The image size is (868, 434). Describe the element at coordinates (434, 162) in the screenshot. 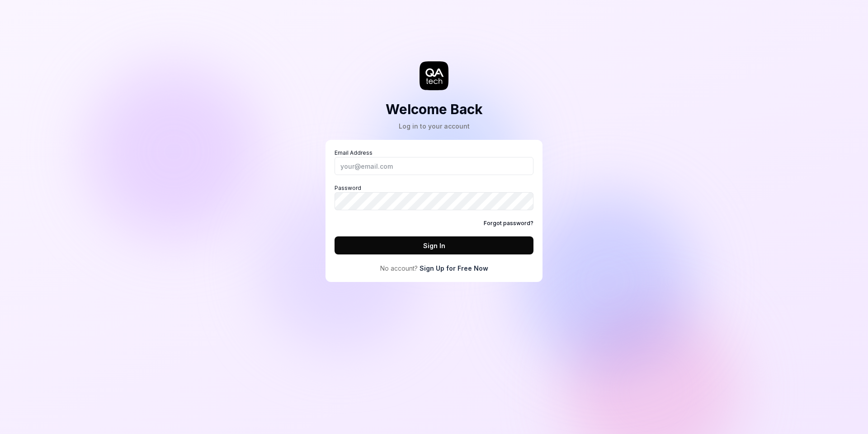

I see `label: Email Address` at that location.